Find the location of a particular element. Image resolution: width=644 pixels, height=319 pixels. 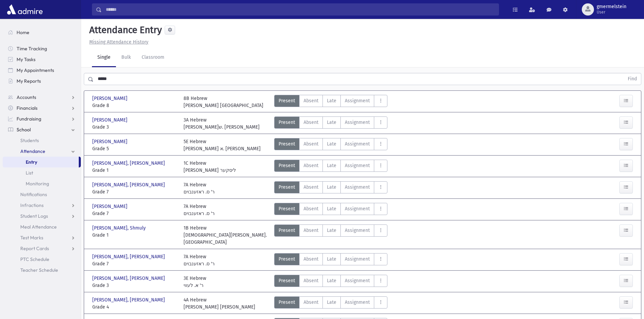

a: Test Marks is located at coordinates (41, 237).